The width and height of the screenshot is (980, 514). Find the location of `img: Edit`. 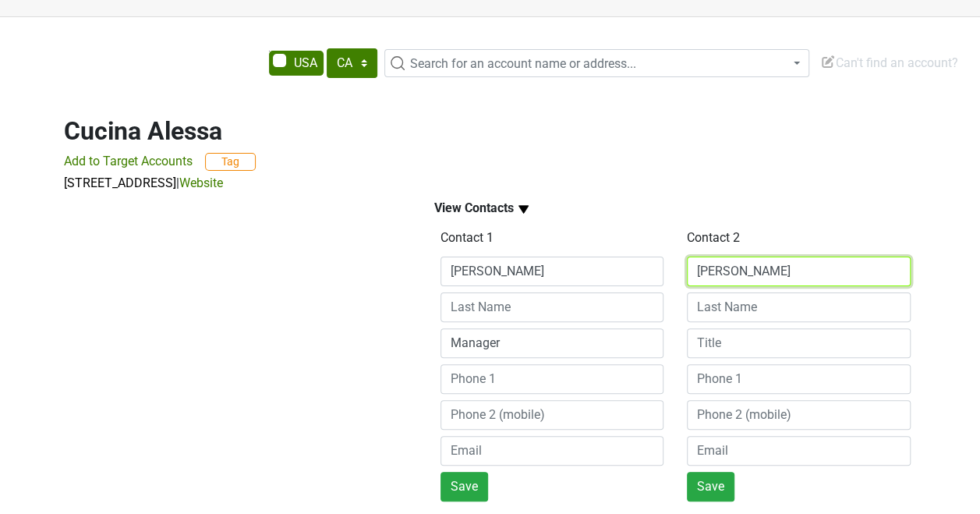

img: Edit is located at coordinates (828, 62).